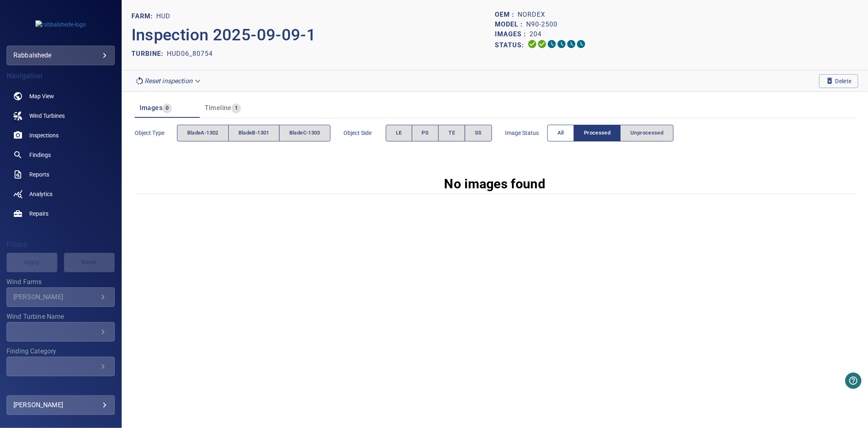  What do you see at coordinates (426, 133) in the screenshot?
I see `span: PS` at bounding box center [426, 133].